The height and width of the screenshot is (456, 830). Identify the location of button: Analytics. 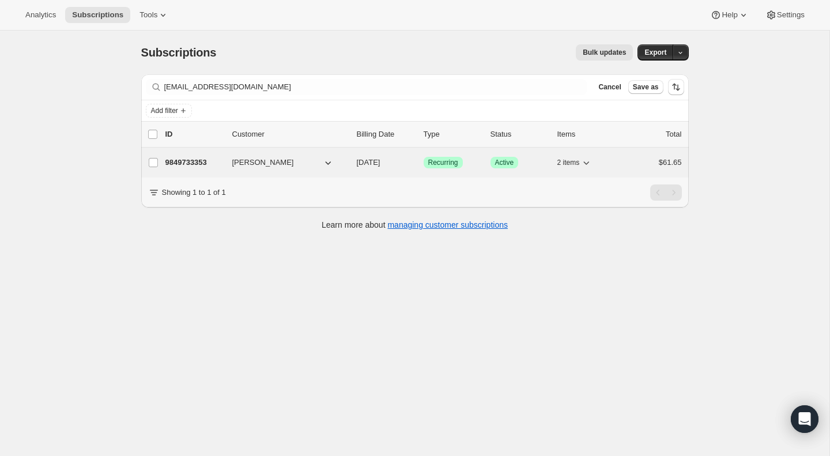
(40, 15).